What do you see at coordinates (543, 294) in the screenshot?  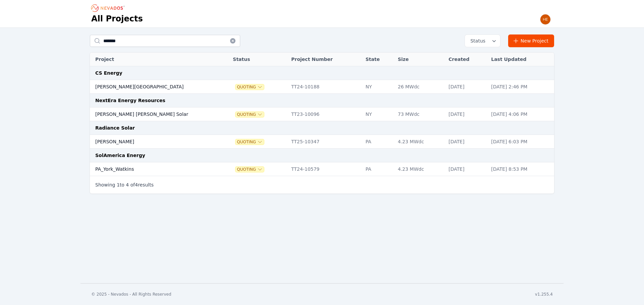 I see `div: v1.255.4` at bounding box center [543, 294].